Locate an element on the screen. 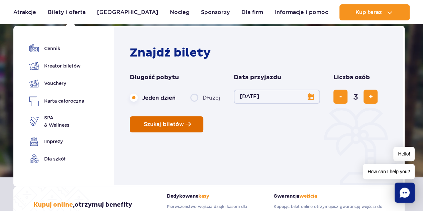  h3: , otrzymuj benefity is located at coordinates (82, 205).